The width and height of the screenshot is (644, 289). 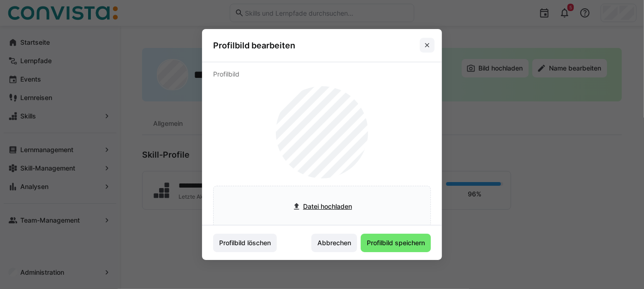 What do you see at coordinates (334, 243) in the screenshot?
I see `span: Abbrechen` at bounding box center [334, 243].